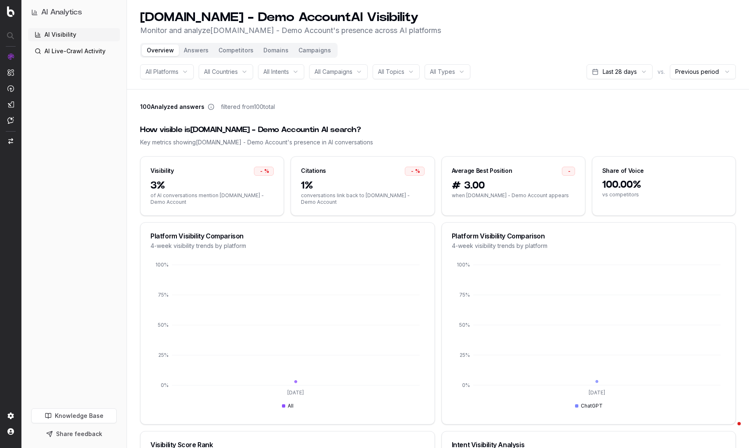  Describe the element at coordinates (661, 72) in the screenshot. I see `span: vs.` at that location.